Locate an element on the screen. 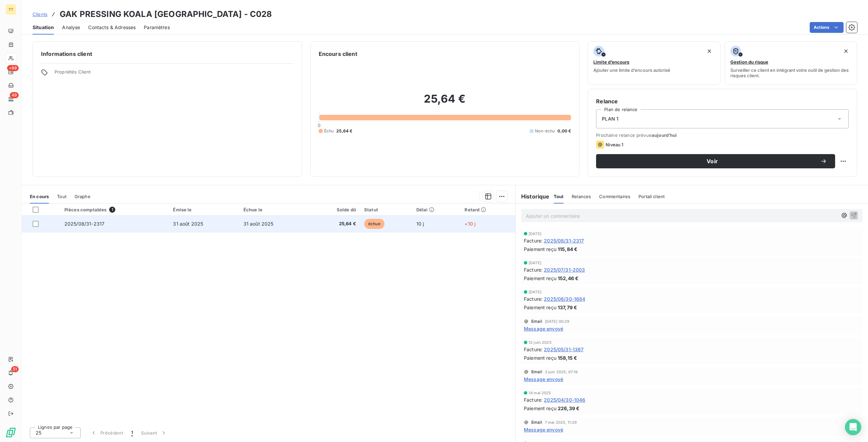  span: 12 juin 2025 is located at coordinates (540, 343).